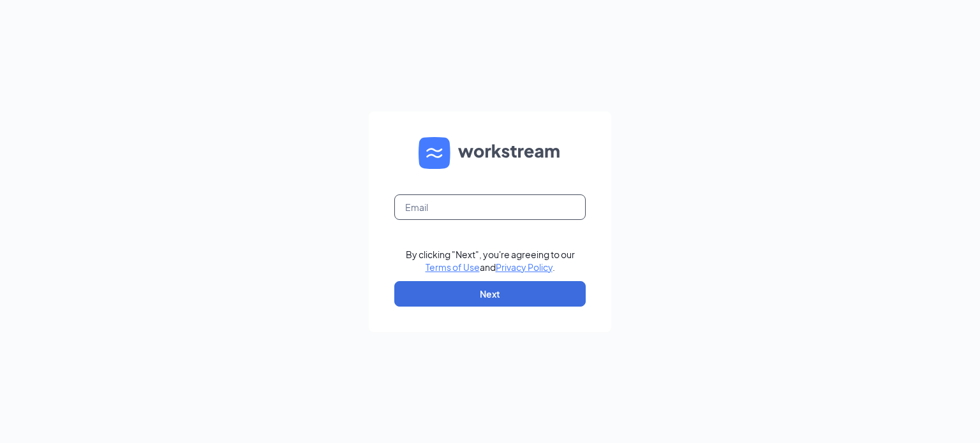  What do you see at coordinates (452, 268) in the screenshot?
I see `a: Terms of Use` at bounding box center [452, 268].